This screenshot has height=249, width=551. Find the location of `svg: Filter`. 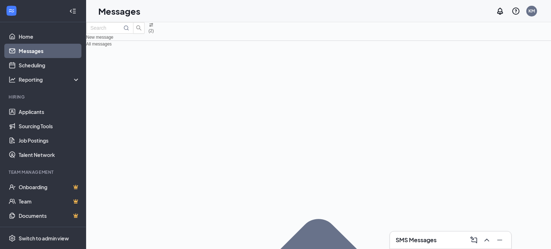

svg: Filter is located at coordinates (151, 25).